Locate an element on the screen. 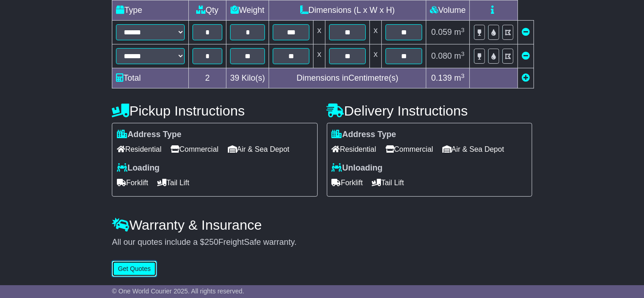 The image size is (644, 298). td: Type is located at coordinates (150, 11).